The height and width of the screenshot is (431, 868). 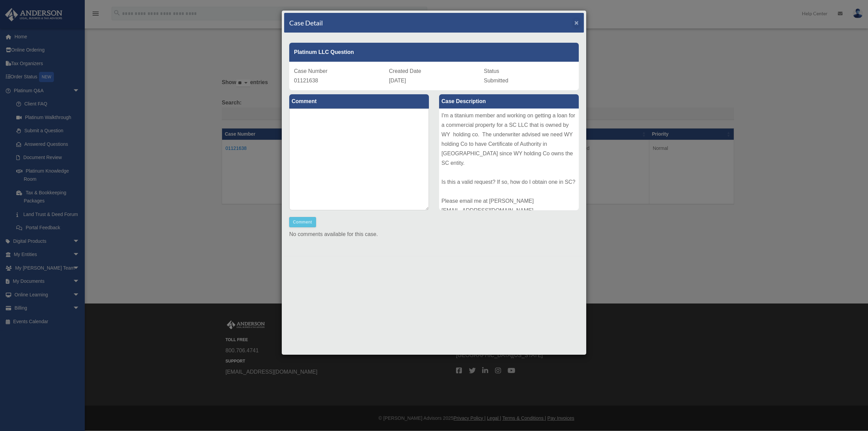 What do you see at coordinates (311, 71) in the screenshot?
I see `span: Case Number` at bounding box center [311, 71].